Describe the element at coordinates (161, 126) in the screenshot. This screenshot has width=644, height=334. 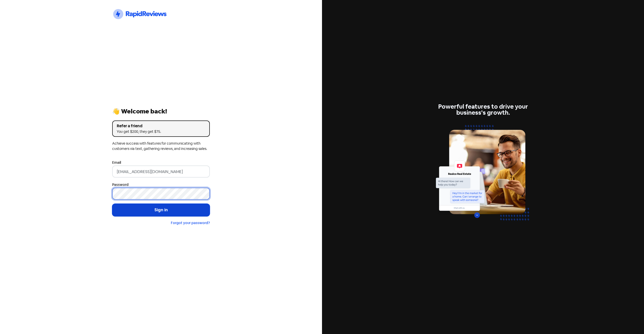
I see `div: Refer a friend` at that location.